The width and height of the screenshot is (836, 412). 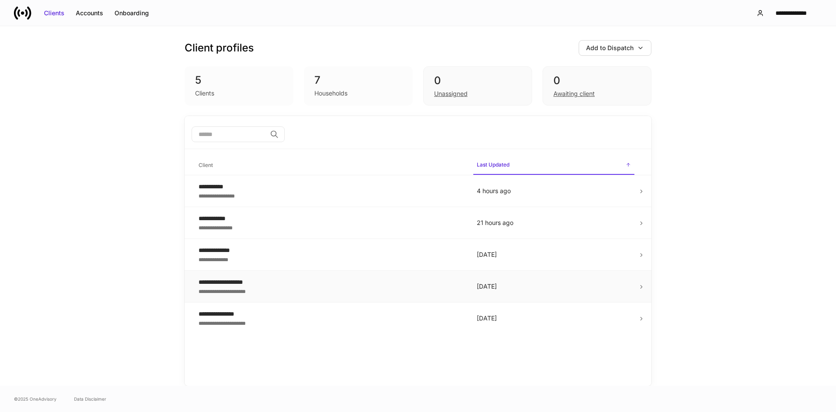 What do you see at coordinates (132, 13) in the screenshot?
I see `button: Onboarding` at bounding box center [132, 13].